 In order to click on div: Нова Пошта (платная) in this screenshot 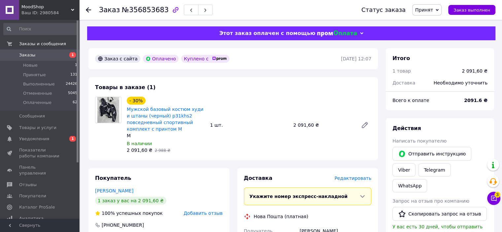, I will do `click(281, 216)`.